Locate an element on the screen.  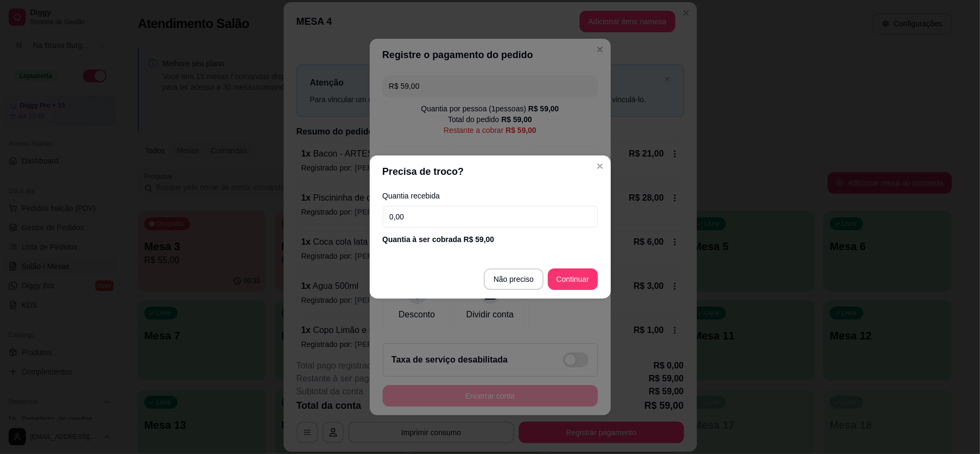
button: Continuar is located at coordinates (572, 279).